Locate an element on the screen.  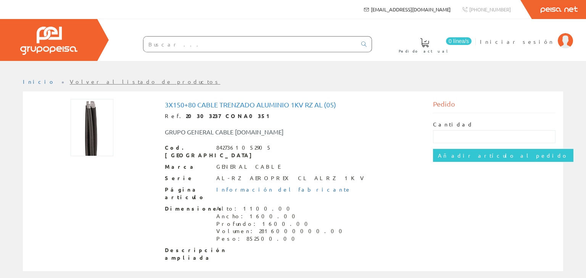
div: Ref. is located at coordinates (293, 116).